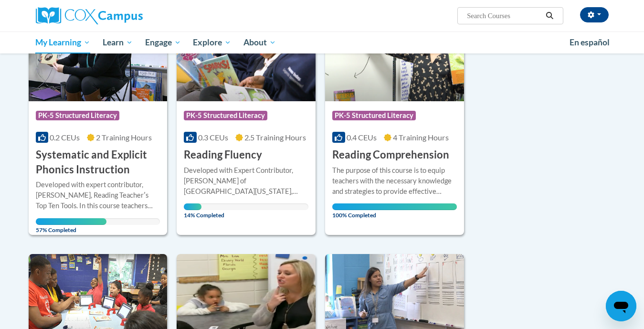 This screenshot has height=329, width=644. Describe the element at coordinates (246, 119) in the screenshot. I see `a: Course LogoPK-5 Structured Literacy0.3 CEUs2.5 Training Hours Reading FluencyDeveloped with Exper...` at that location.